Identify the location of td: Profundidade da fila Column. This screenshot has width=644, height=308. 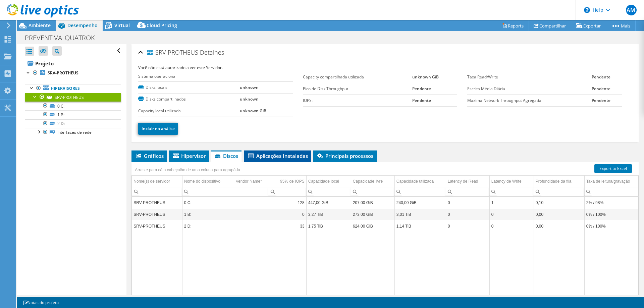
(559, 181).